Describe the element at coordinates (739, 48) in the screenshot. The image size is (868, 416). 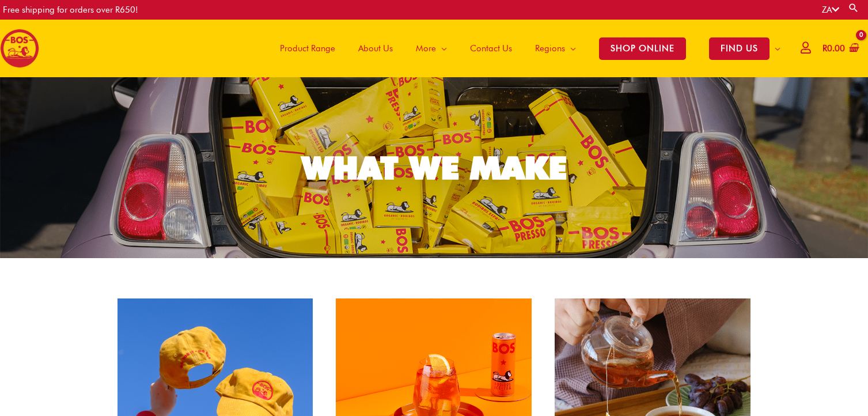
I see `span: FIND US` at that location.